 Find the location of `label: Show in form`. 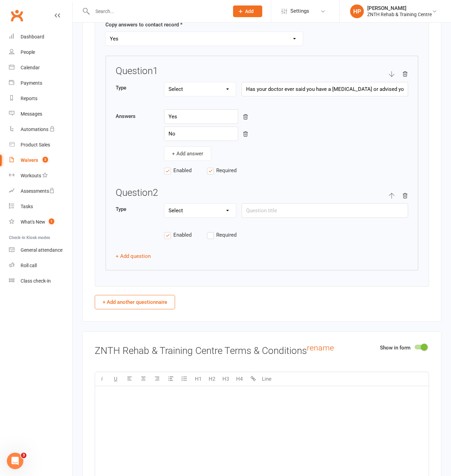

label: Show in form is located at coordinates (396, 348).